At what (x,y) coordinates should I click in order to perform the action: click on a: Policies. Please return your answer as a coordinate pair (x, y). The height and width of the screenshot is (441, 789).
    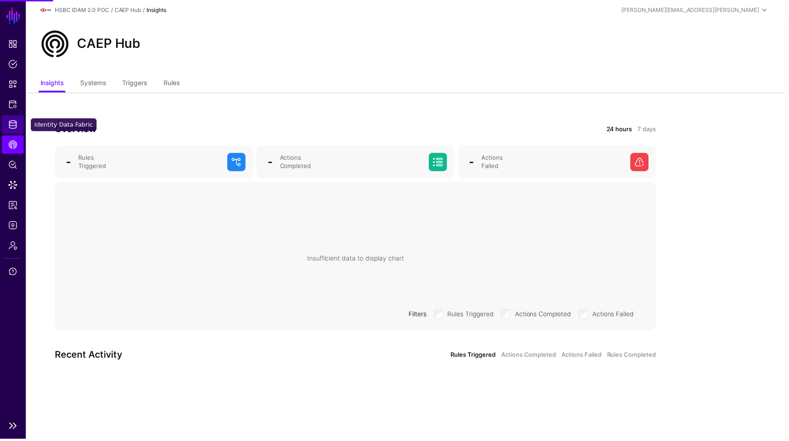
    Looking at the image, I should click on (13, 64).